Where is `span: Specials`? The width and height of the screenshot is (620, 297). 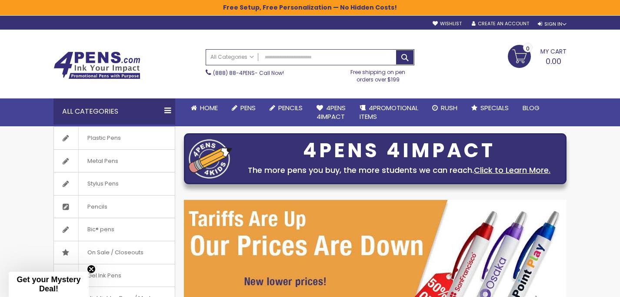
span: Specials is located at coordinates (494, 107).